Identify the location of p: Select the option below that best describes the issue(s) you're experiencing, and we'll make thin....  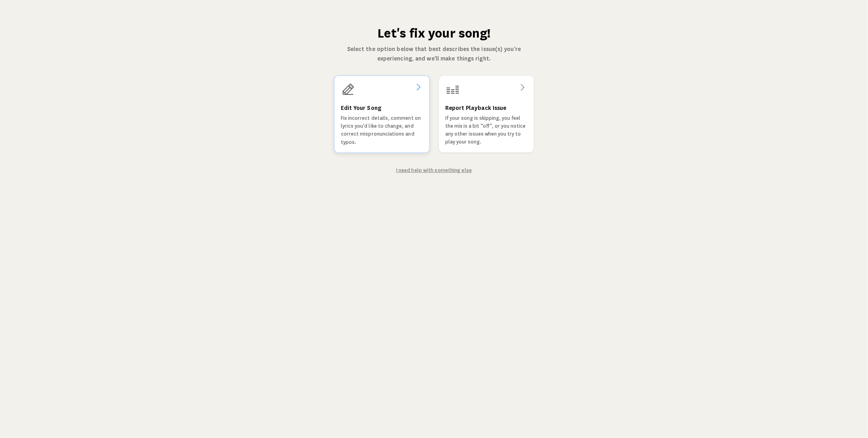
(434, 54).